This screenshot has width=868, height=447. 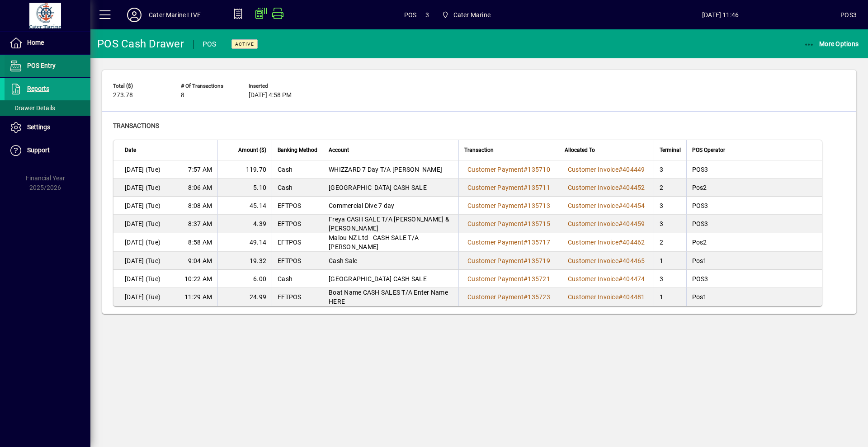 What do you see at coordinates (670, 242) in the screenshot?
I see `td: 2` at bounding box center [670, 242].